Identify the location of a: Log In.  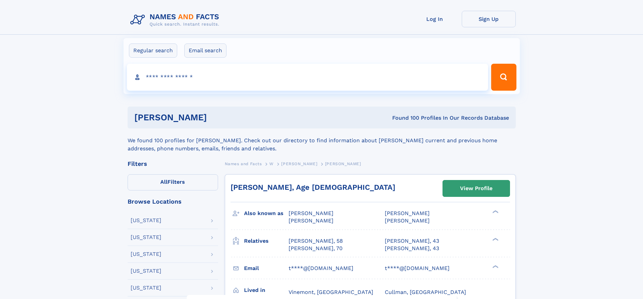
(435, 19).